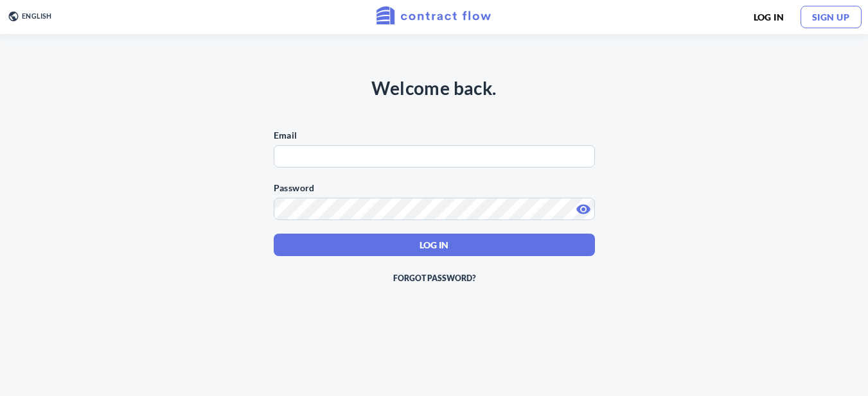 Image resolution: width=868 pixels, height=396 pixels. I want to click on div: English, so click(30, 17).